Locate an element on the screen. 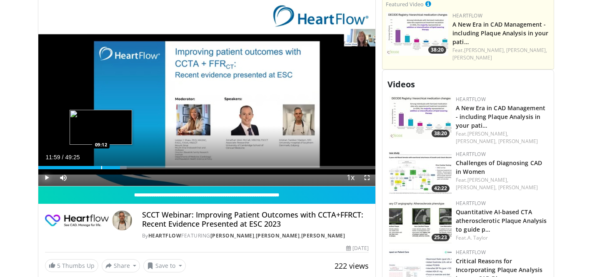  a: 25:23 is located at coordinates (420, 222).